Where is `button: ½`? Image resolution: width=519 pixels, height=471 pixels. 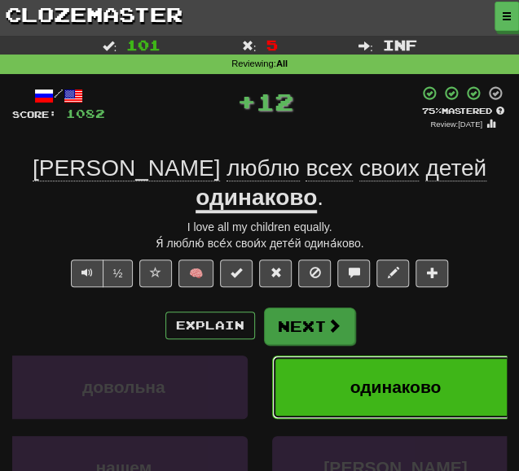
button: ½ is located at coordinates (118, 274).